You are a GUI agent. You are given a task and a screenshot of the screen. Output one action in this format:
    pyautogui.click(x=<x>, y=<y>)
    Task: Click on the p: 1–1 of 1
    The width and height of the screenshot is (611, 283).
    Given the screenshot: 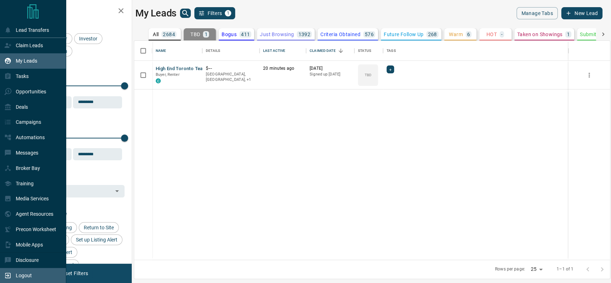 What is the action you would take?
    pyautogui.click(x=564, y=269)
    